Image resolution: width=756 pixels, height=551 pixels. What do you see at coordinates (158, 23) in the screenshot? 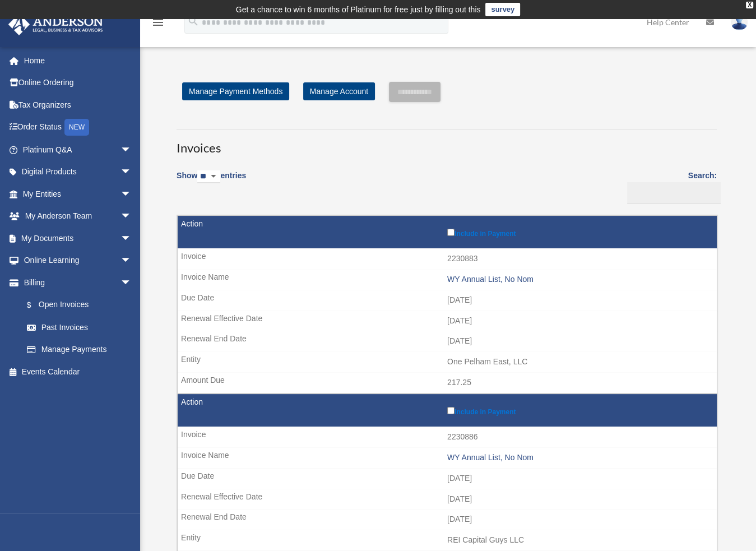
I see `i: menu` at bounding box center [158, 23].